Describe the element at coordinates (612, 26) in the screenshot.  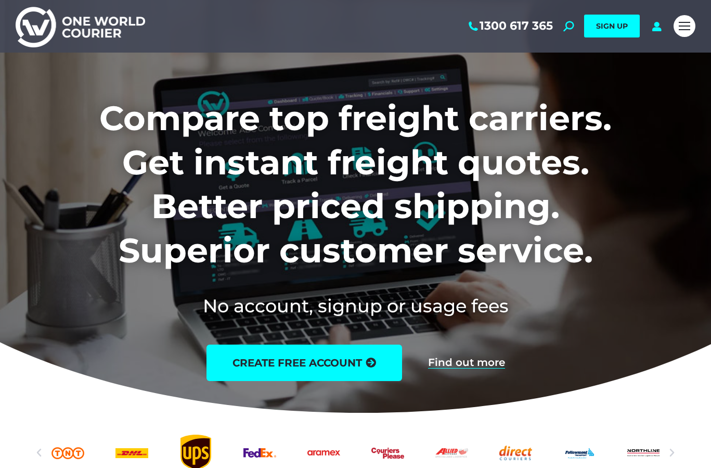
I see `span: SIGN UP` at that location.